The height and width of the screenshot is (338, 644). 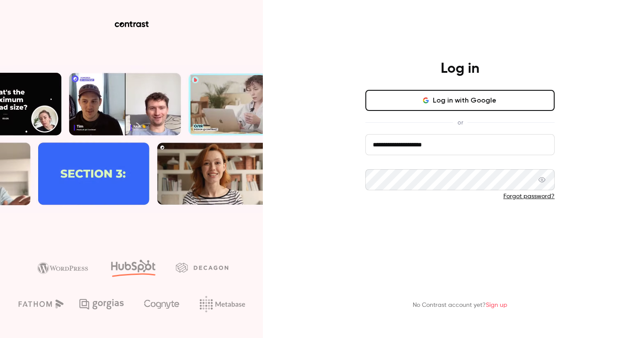 What do you see at coordinates (201, 267) in the screenshot?
I see `img: decagon` at bounding box center [201, 267].